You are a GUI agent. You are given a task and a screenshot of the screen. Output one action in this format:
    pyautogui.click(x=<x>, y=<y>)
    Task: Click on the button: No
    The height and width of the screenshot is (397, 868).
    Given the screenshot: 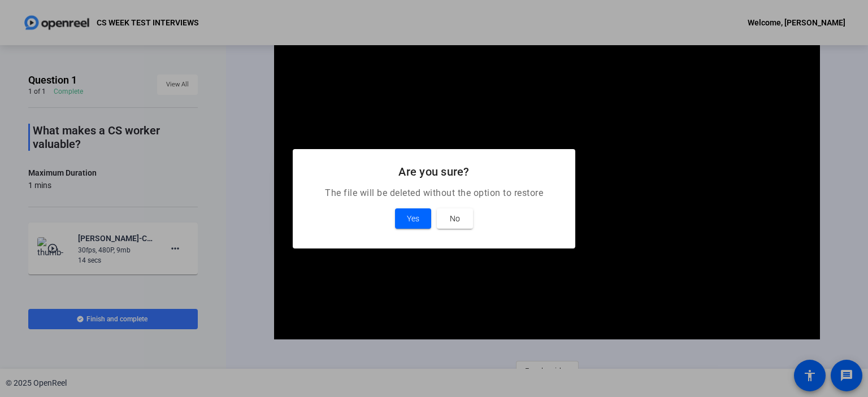 What is the action you would take?
    pyautogui.click(x=455, y=218)
    